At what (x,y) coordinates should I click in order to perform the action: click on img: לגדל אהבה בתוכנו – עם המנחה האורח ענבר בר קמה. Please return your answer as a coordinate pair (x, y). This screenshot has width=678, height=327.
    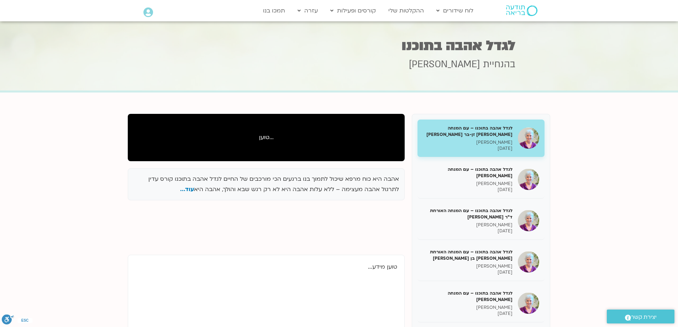
    Looking at the image, I should click on (528, 179).